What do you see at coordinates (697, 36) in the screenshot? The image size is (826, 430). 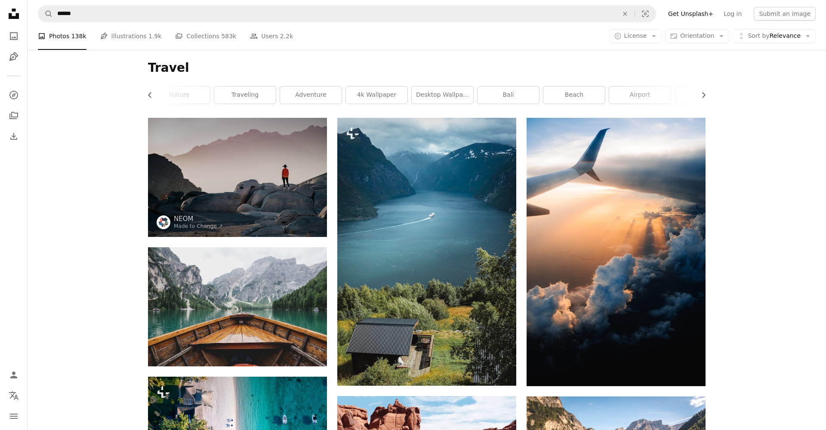 I see `button: Orientation` at bounding box center [697, 36].